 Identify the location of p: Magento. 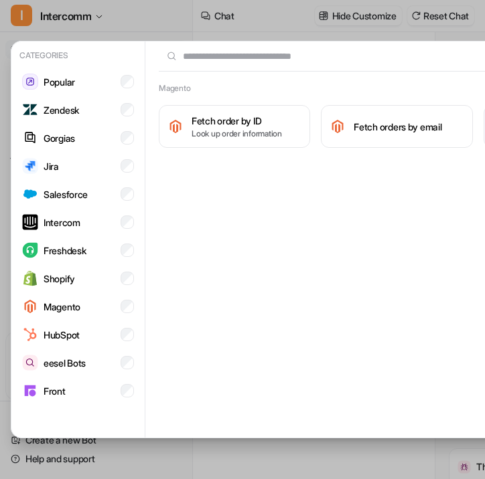
(62, 306).